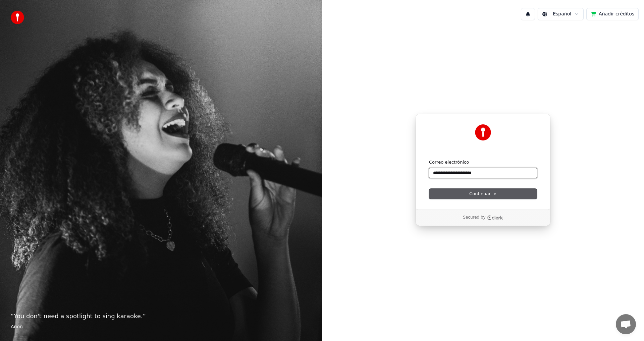 The width and height of the screenshot is (644, 341). I want to click on img: Youka, so click(483, 132).